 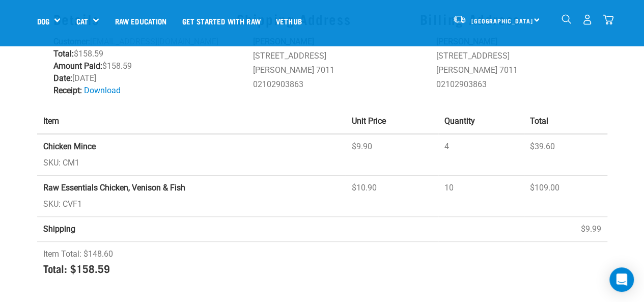 What do you see at coordinates (608, 19) in the screenshot?
I see `img: home-icon@2x.png` at bounding box center [608, 19].